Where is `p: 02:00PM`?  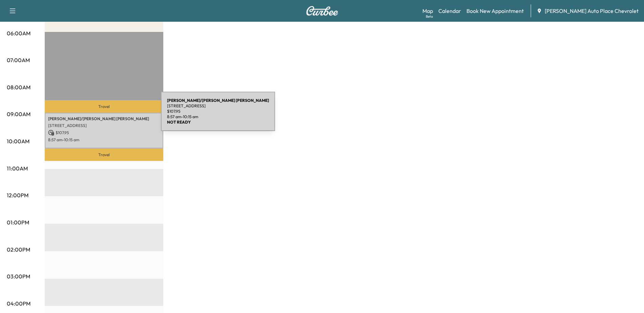
p: 02:00PM is located at coordinates (18, 249).